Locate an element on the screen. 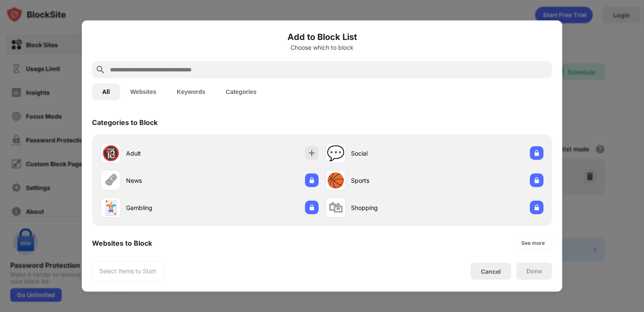 The width and height of the screenshot is (644, 312). div: Shopping is located at coordinates (393, 208).